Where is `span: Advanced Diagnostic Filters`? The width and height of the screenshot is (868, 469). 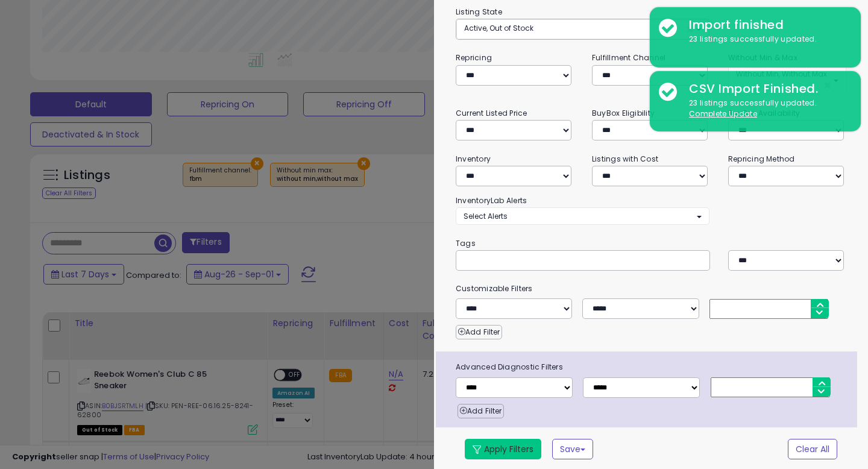
span: Advanced Diagnostic Filters is located at coordinates (652, 368).